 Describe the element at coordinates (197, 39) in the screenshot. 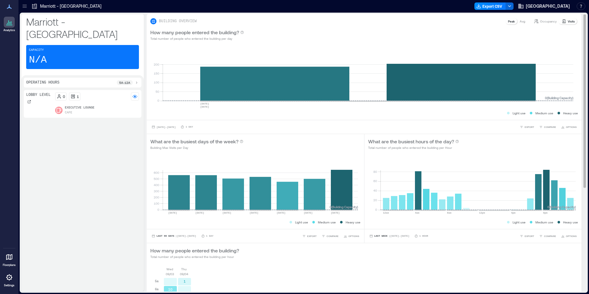

I see `p: Total number of people who entered the building per day` at that location.